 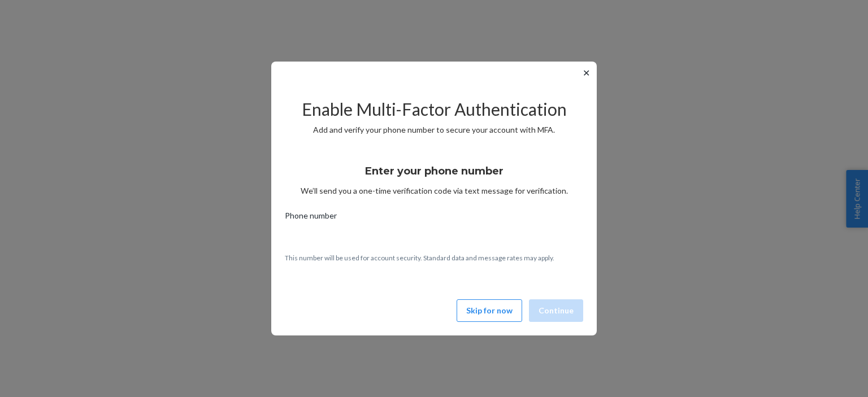 I want to click on button: Continue, so click(x=556, y=310).